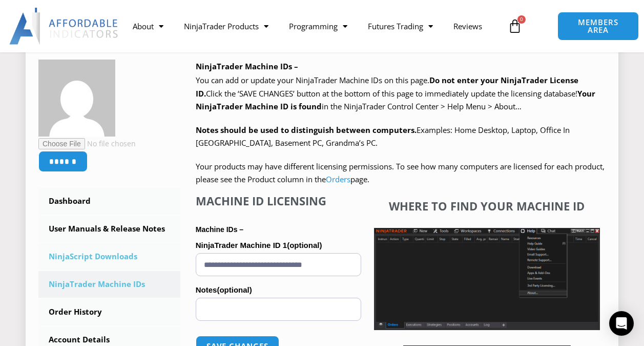 This screenshot has width=644, height=346. I want to click on a: NinjaScript Downloads, so click(109, 257).